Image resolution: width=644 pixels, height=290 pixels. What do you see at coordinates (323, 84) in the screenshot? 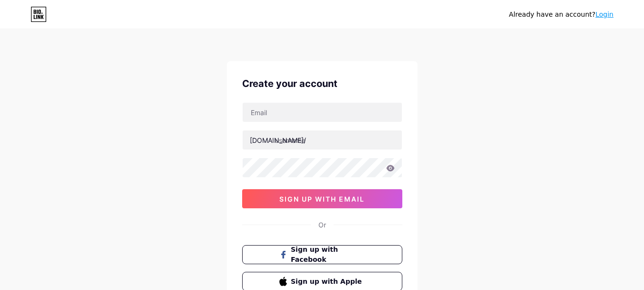
I see `div: Create your account` at bounding box center [323, 84].